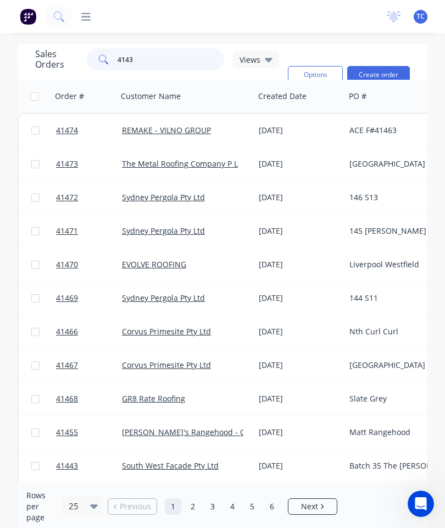 The image size is (445, 528). Describe the element at coordinates (89, 331) in the screenshot. I see `a: 41466` at that location.